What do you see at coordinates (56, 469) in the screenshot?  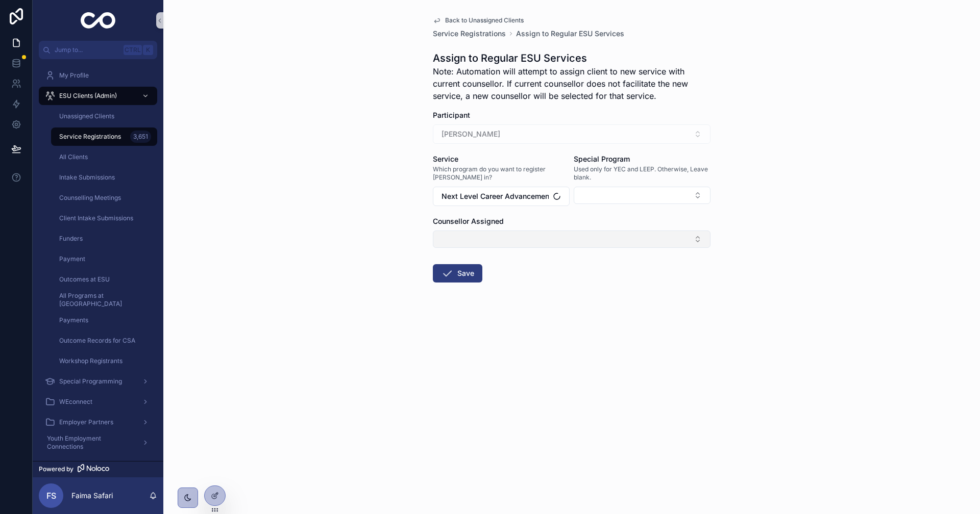 I see `span: Powered by` at bounding box center [56, 469].